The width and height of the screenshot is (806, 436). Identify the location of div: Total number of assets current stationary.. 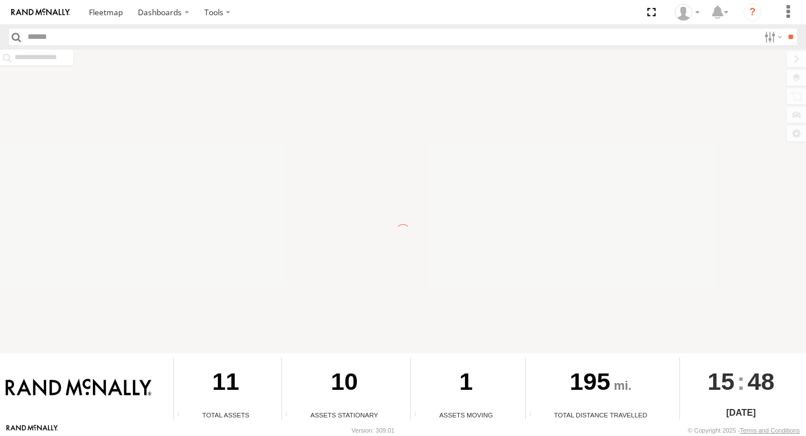
(291, 415).